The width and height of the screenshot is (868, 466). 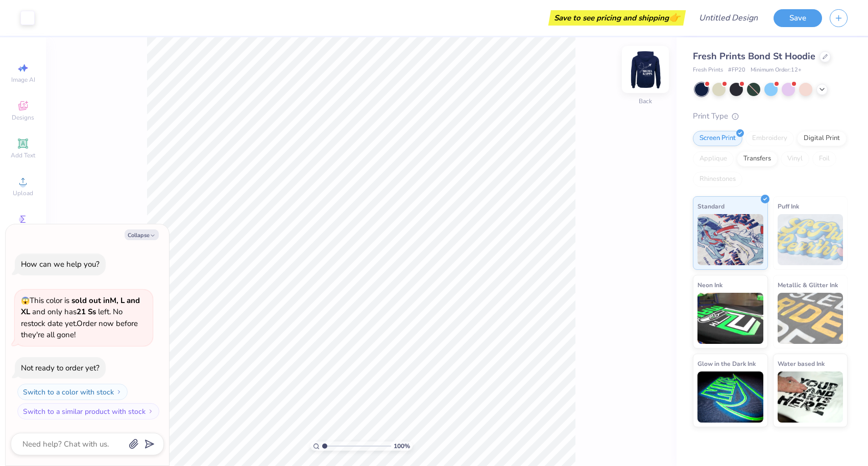 I want to click on input: Untitled Design, so click(x=729, y=18).